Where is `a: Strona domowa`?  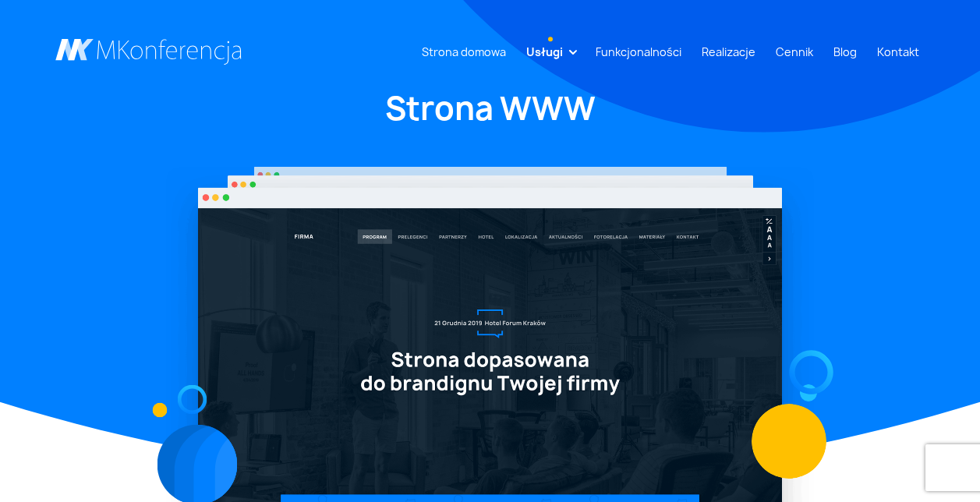 a: Strona domowa is located at coordinates (464, 52).